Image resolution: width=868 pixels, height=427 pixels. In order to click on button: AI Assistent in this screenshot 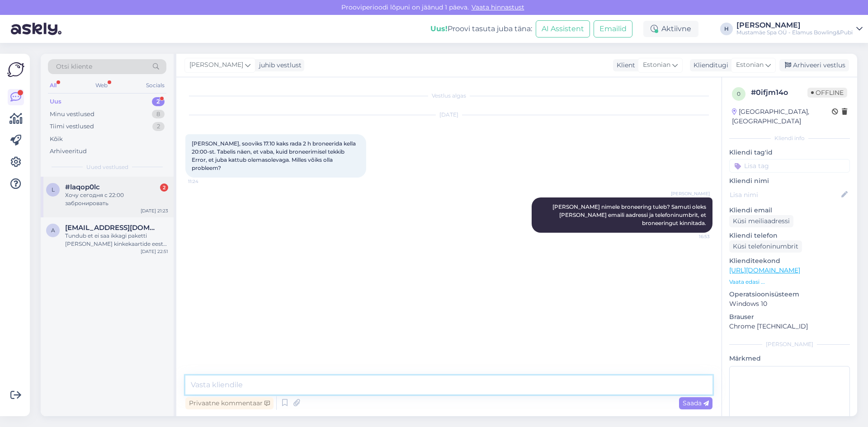, I will do `click(563, 29)`.